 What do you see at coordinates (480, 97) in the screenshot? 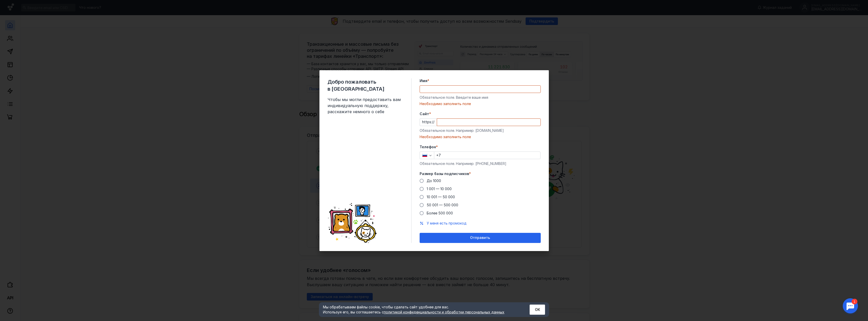
I see `div: Обязательное поле. Введите ваше имя` at bounding box center [480, 97].